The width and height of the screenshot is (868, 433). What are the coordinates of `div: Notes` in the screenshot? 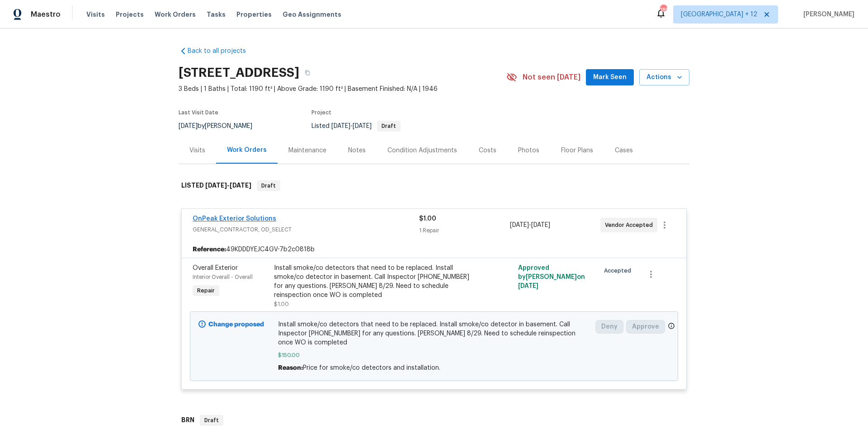 It's located at (357, 150).